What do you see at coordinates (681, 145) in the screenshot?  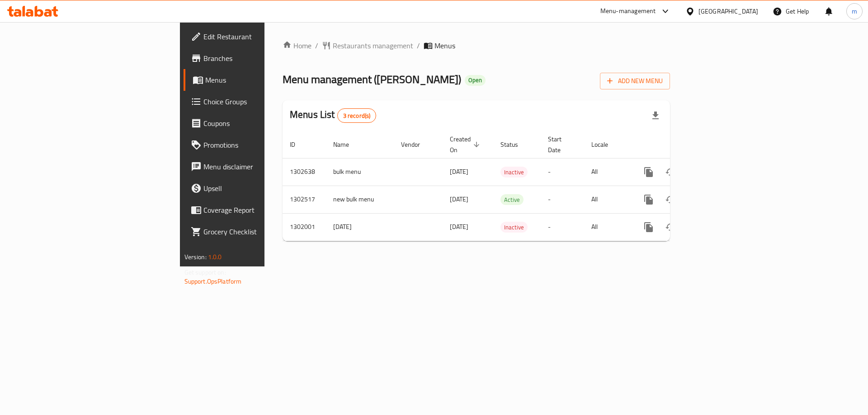 I see `th: Actions` at bounding box center [681, 145].